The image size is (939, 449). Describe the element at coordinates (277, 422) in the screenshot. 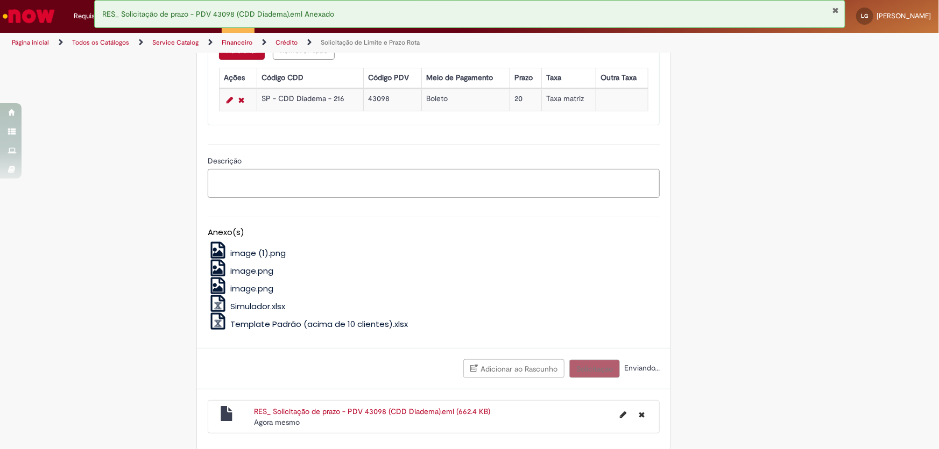

I see `time: 28/08/2025 14:20:05` at that location.